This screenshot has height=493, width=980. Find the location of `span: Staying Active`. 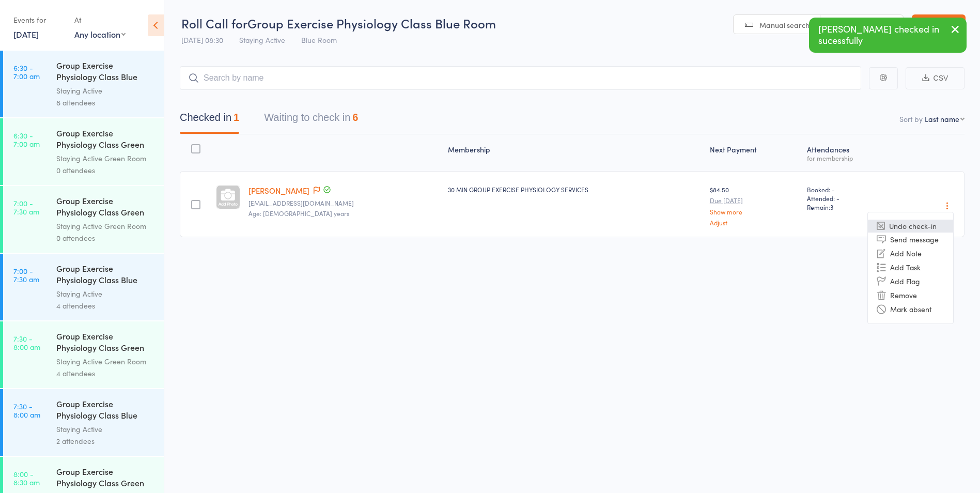

span: Staying Active is located at coordinates (262, 40).